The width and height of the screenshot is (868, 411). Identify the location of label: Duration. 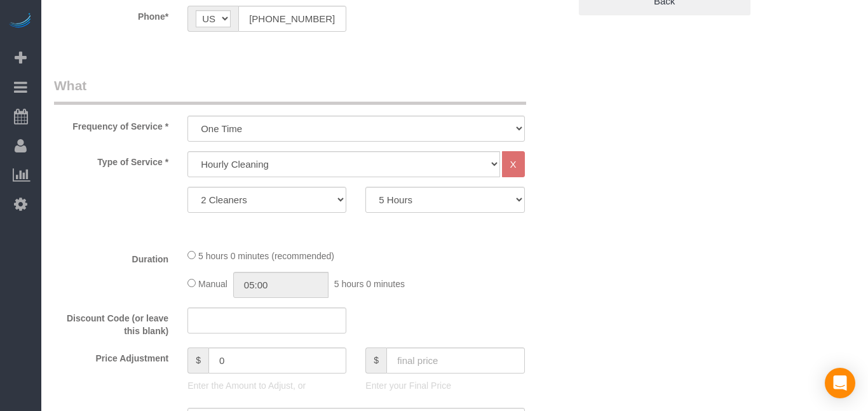
(111, 257).